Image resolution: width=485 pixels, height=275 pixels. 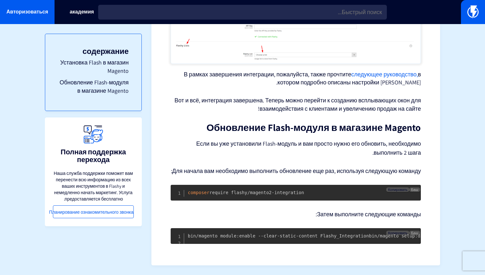 What do you see at coordinates (298, 104) in the screenshot?
I see `font: Вот и всё, интеграция завершена. Теперь можно перейти к созданию всплывающих окон для взаимодейст...` at bounding box center [298, 104].